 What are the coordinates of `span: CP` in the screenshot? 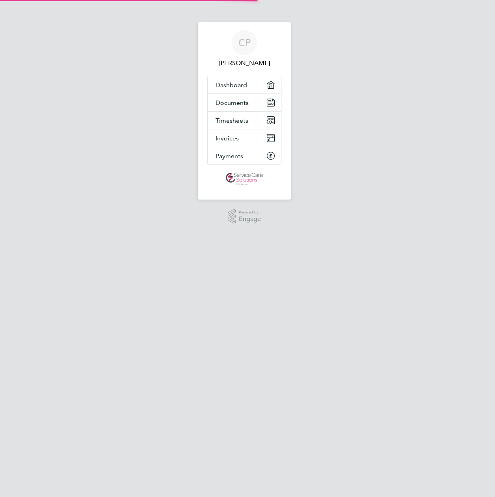 It's located at (244, 43).